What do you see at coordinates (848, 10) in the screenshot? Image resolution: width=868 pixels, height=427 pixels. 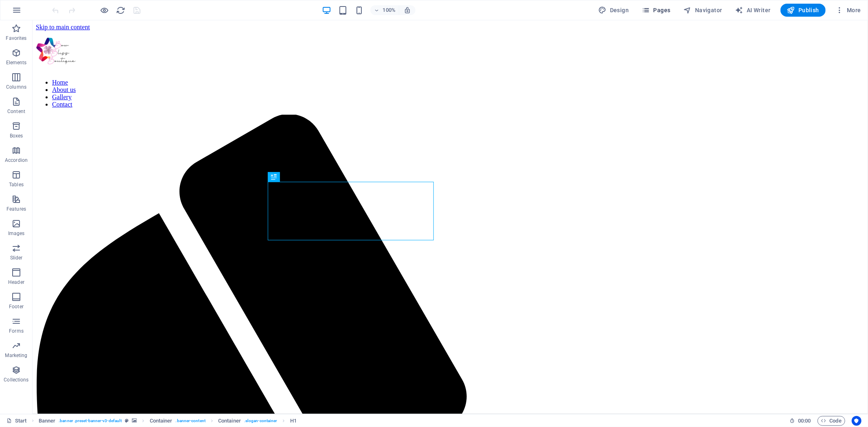 I see `button: More` at bounding box center [848, 10].